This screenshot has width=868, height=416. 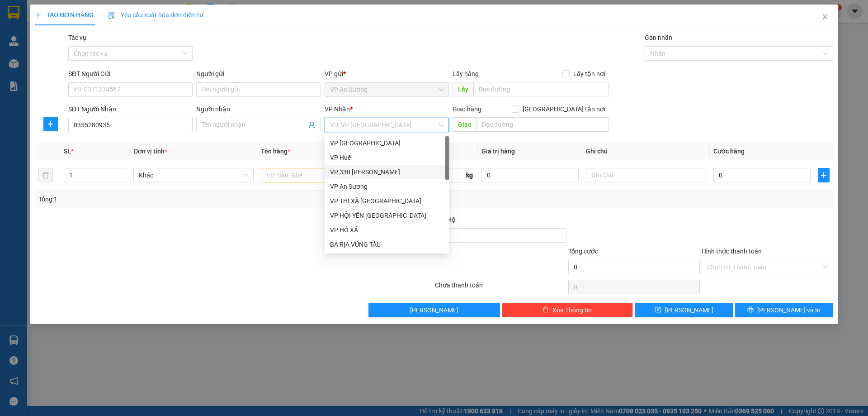 I want to click on span: CR:, so click(x=9, y=55).